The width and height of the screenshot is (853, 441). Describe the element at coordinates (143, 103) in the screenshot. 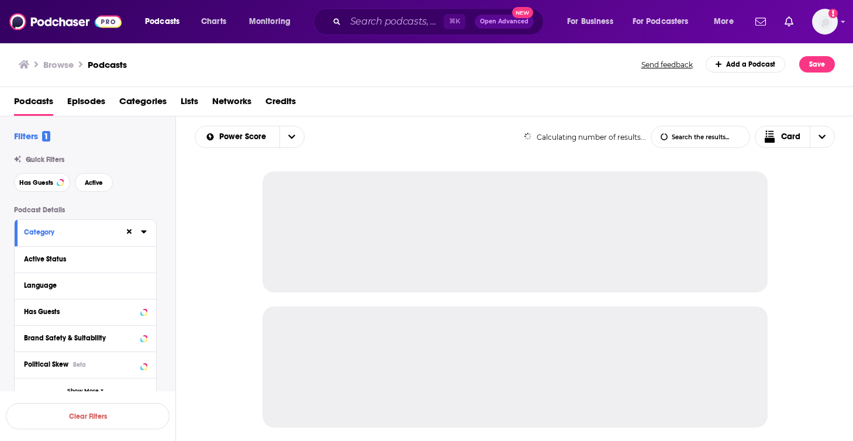

I see `a: Categories` at that location.